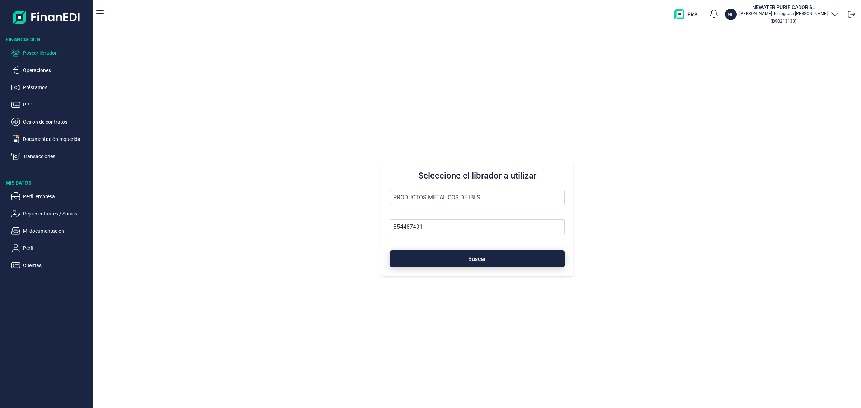 The height and width of the screenshot is (408, 861). I want to click on p: PPP, so click(57, 105).